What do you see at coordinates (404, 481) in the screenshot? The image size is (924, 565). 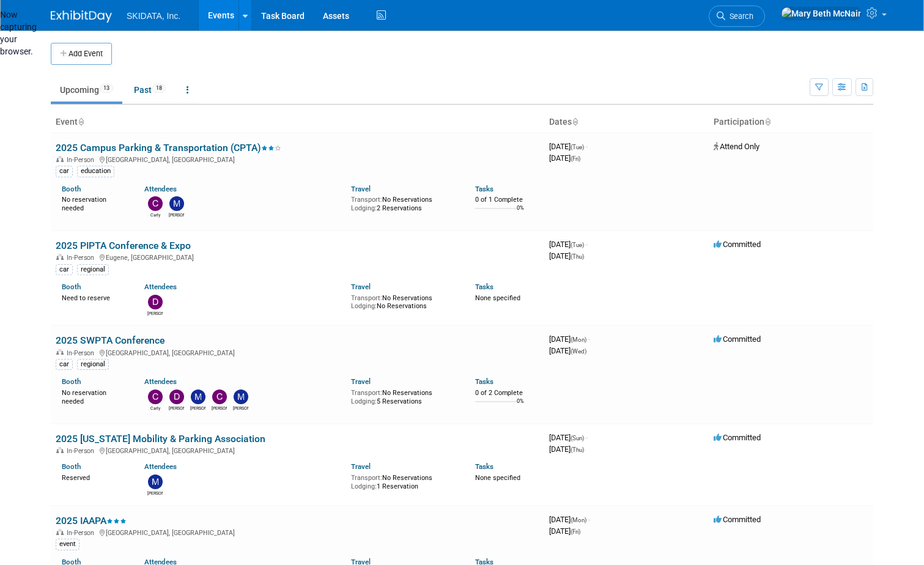 I see `div: No Reservations 1 Reservation` at bounding box center [404, 481].